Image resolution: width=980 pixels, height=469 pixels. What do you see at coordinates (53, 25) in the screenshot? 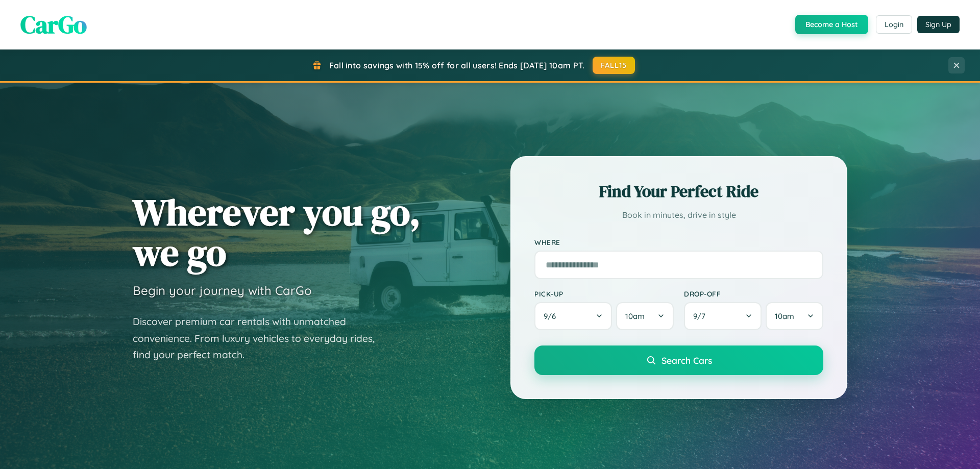
I see `span: CarGo` at bounding box center [53, 25].